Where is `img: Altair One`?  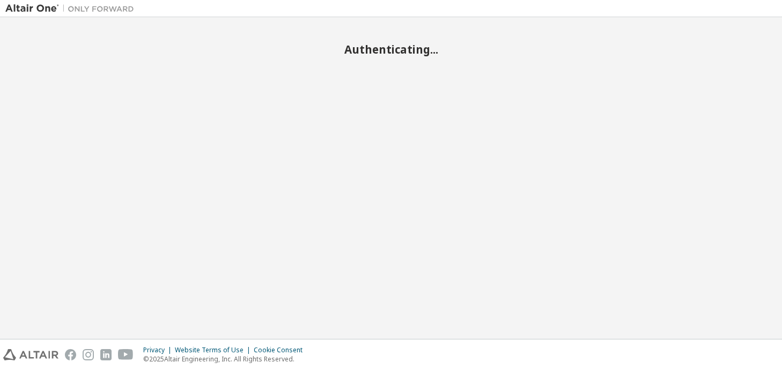
img: Altair One is located at coordinates (72, 9).